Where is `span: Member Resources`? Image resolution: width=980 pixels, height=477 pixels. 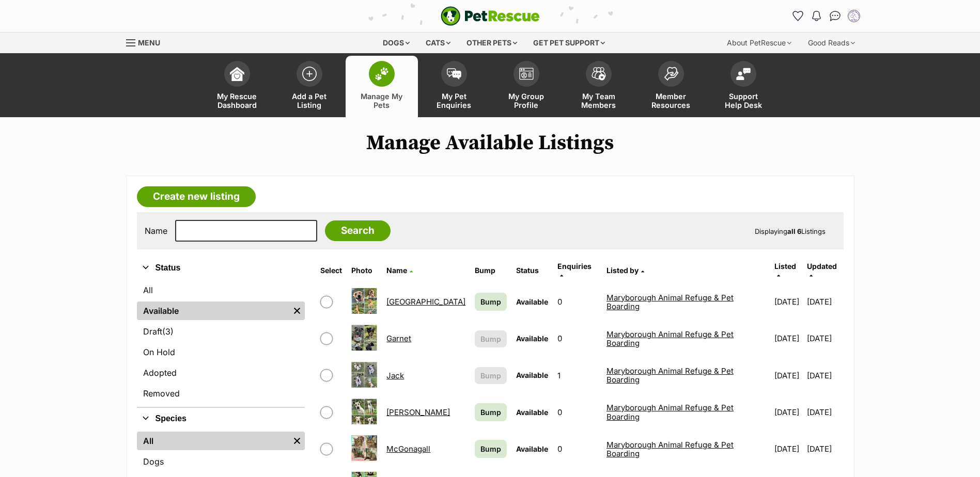 span: Member Resources is located at coordinates (671, 101).